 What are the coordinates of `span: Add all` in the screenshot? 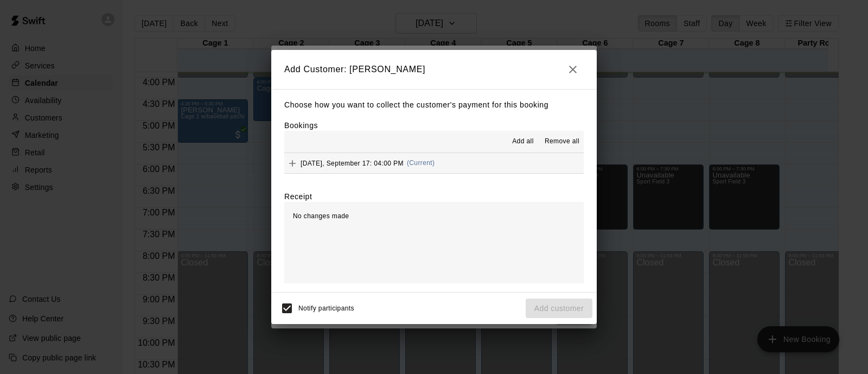 It's located at (523, 142).